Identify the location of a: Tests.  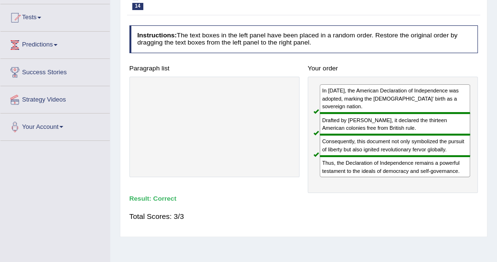
(55, 16).